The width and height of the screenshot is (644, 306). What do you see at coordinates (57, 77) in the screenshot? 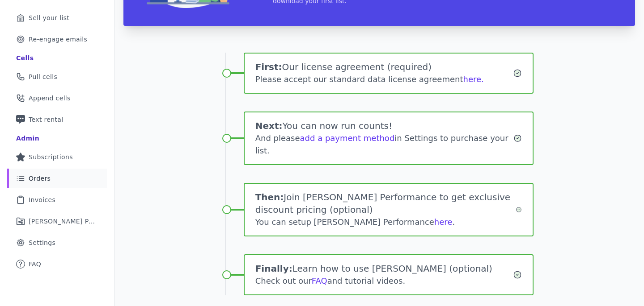
I see `a: Pull cells` at bounding box center [57, 77].